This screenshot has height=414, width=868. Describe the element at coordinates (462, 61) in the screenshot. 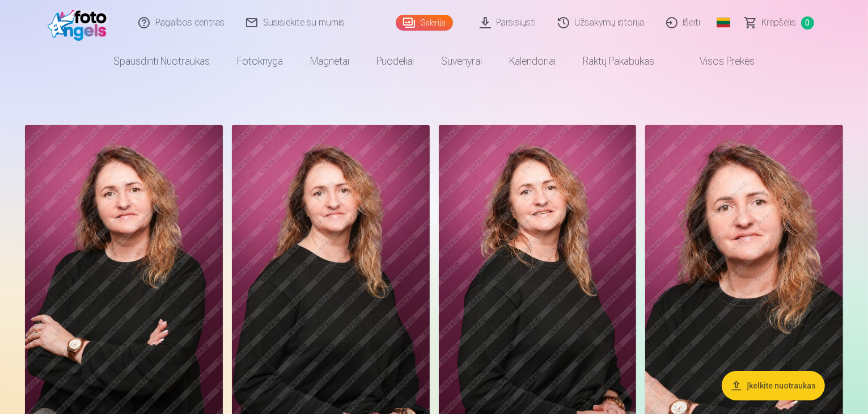

I see `a: Suvenyrai` at that location.